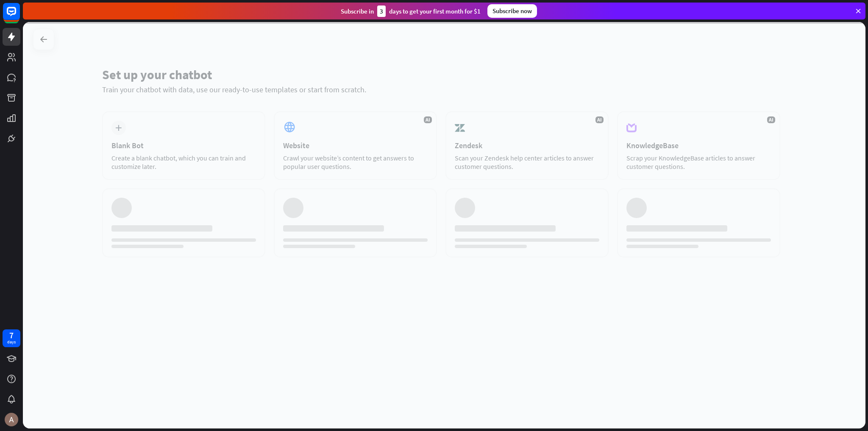 The height and width of the screenshot is (431, 868). Describe the element at coordinates (11, 335) in the screenshot. I see `div: 7` at that location.